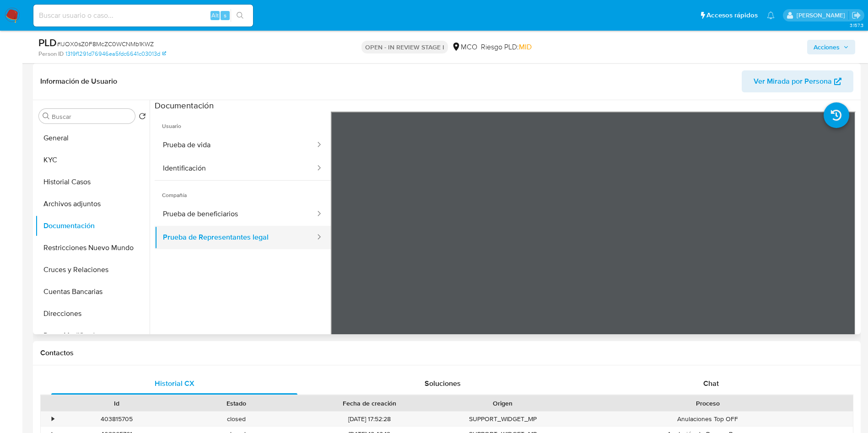 This screenshot has height=433, width=868. Describe the element at coordinates (117, 403) in the screenshot. I see `div: Id` at that location.